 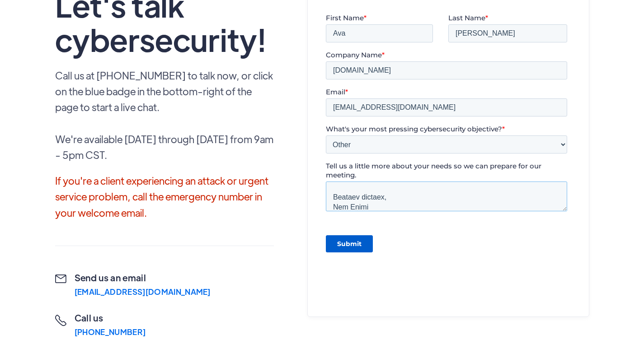 I want to click on div: Chat Widget, so click(x=568, y=300).